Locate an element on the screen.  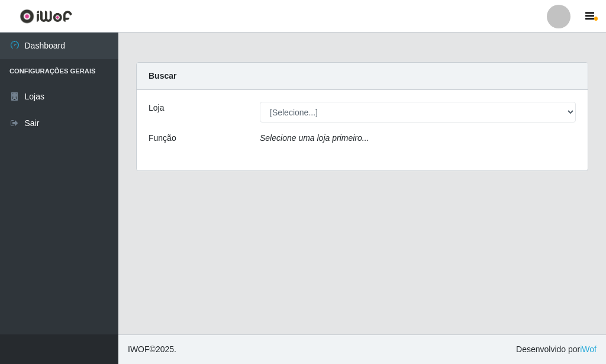
i: Selecione uma loja primeiro... is located at coordinates (314, 138).